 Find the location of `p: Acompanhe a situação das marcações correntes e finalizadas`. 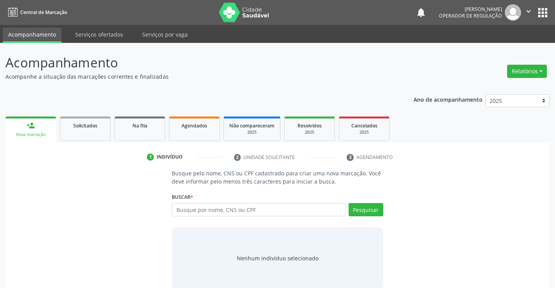

p: Acompanhe a situação das marcações correntes e finalizadas is located at coordinates (196, 76).